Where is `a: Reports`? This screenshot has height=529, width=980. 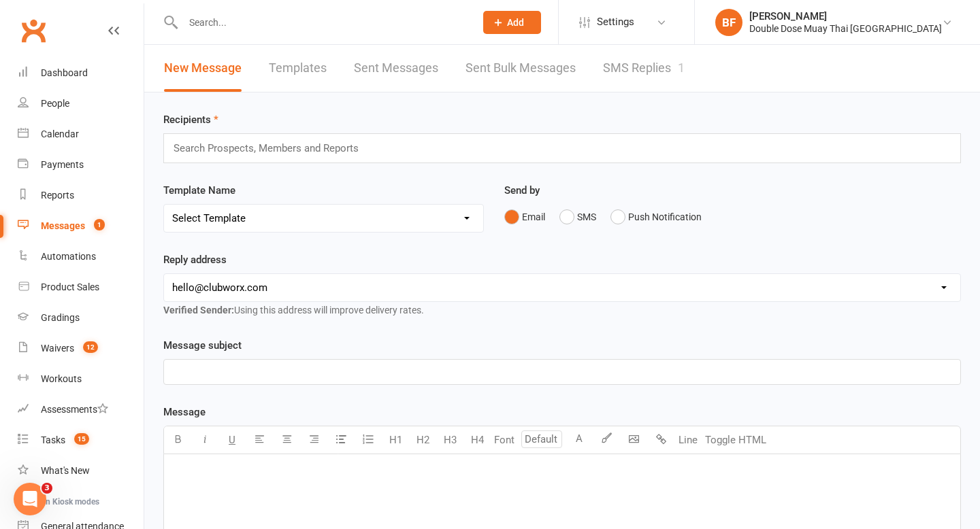
a: Reports is located at coordinates (81, 195).